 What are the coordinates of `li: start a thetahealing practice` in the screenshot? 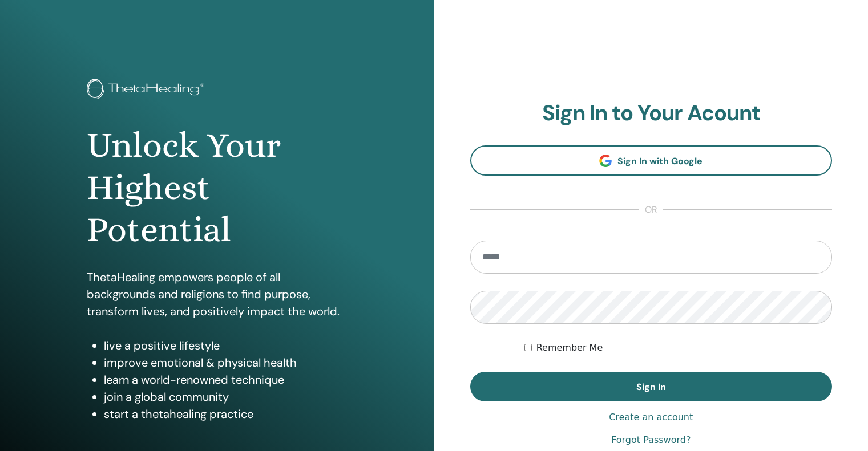 It's located at (226, 414).